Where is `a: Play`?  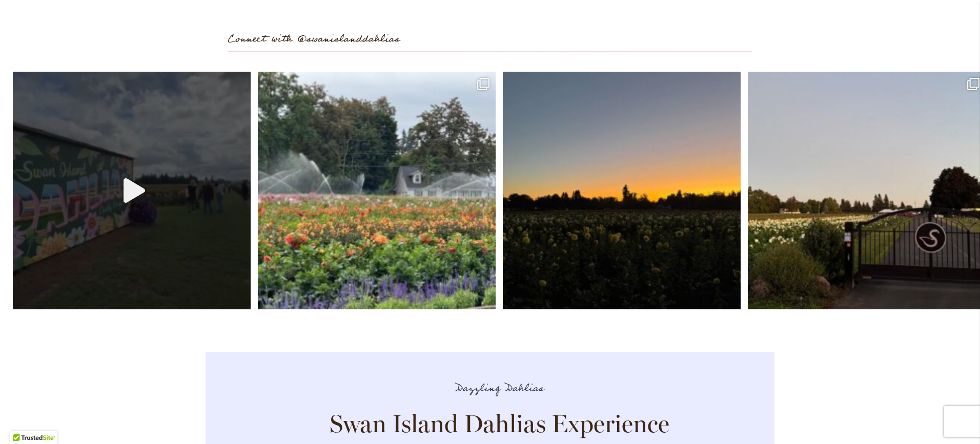
a: Play is located at coordinates (132, 191).